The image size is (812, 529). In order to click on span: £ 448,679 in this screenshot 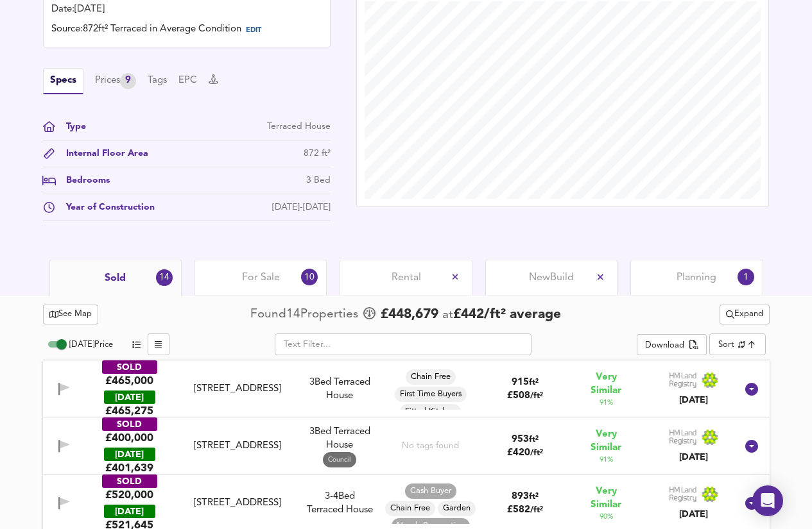, I will do `click(409, 315)`.